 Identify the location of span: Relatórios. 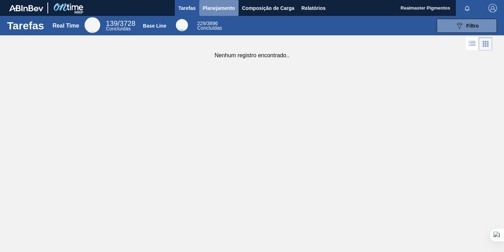
(313, 8).